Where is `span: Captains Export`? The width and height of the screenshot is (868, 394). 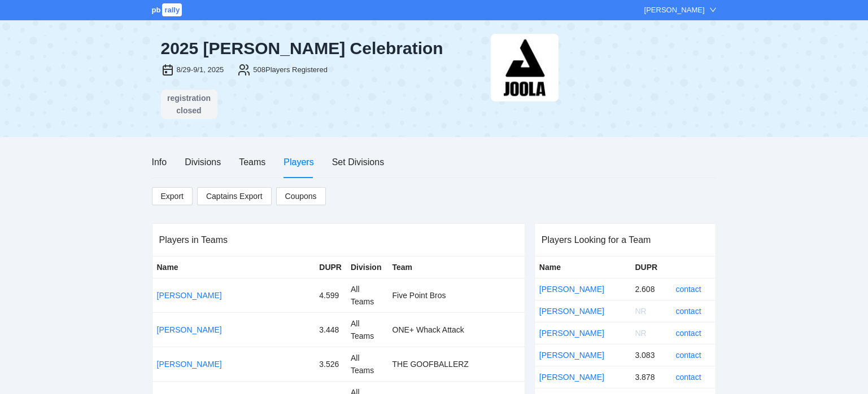 span: Captains Export is located at coordinates (234, 196).